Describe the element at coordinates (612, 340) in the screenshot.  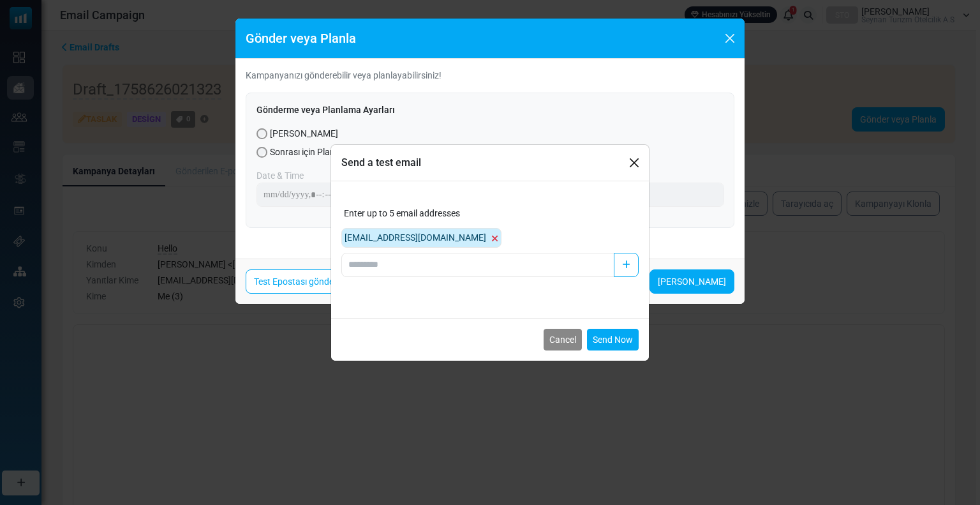
I see `button: Send Now` at that location.